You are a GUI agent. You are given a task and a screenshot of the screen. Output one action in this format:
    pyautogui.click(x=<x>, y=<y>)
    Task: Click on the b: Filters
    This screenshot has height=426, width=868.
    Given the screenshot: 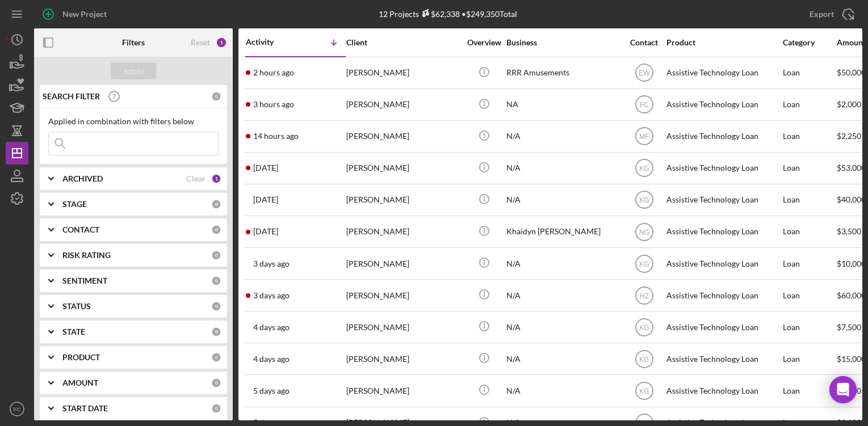 What is the action you would take?
    pyautogui.click(x=133, y=43)
    